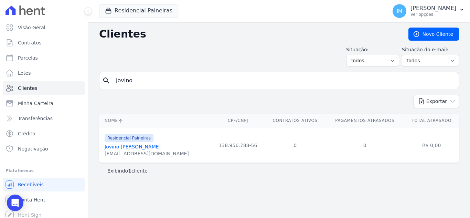 This screenshot has height=218, width=470. I want to click on a: Novo Cliente, so click(433, 34).